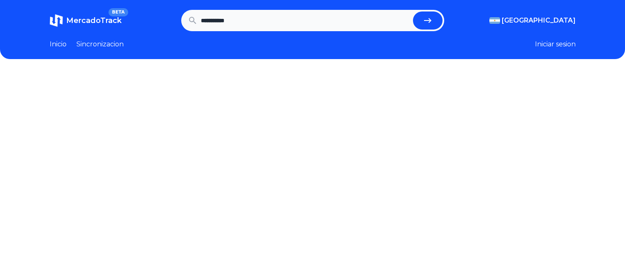 The width and height of the screenshot is (625, 279). What do you see at coordinates (495, 21) in the screenshot?
I see `img: Argentina` at bounding box center [495, 21].